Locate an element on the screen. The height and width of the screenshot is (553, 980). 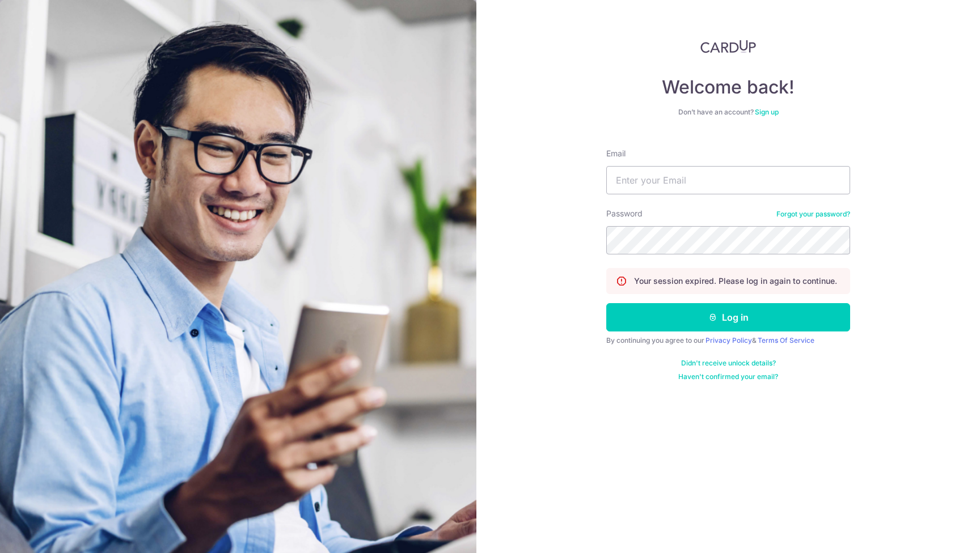
img: CardUp Logo is located at coordinates (728, 47).